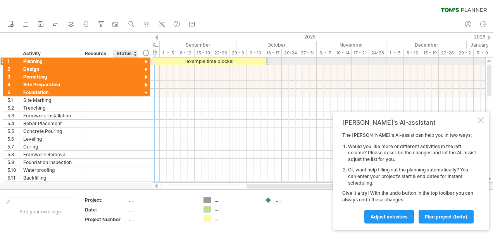  I want to click on div: Formwork Installation, so click(50, 115).